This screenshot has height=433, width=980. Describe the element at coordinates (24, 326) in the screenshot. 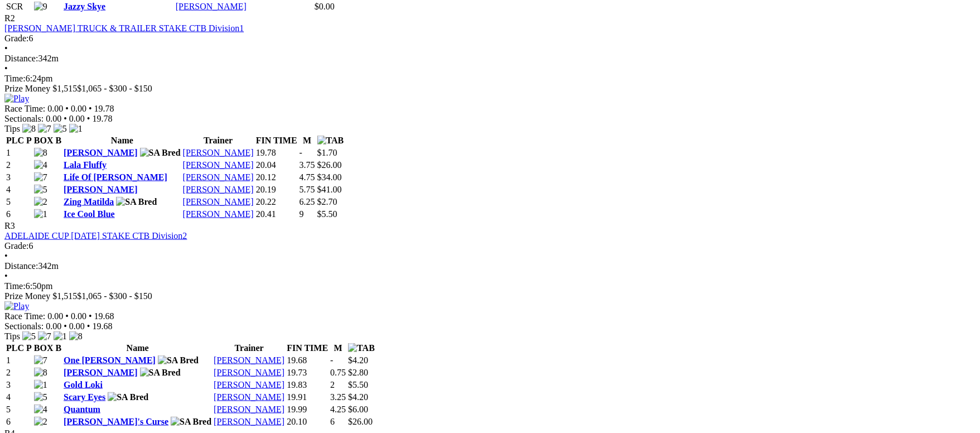

I see `span: Sectionals:` at that location.